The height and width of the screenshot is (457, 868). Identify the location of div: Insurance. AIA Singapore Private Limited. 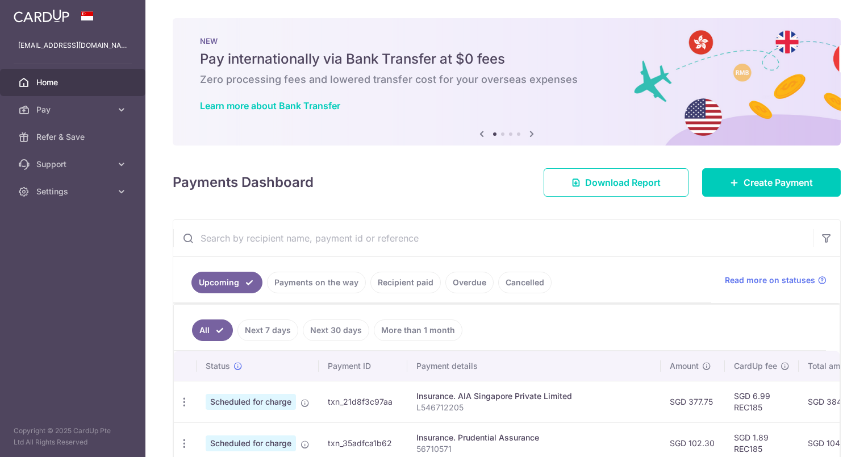
(534, 397).